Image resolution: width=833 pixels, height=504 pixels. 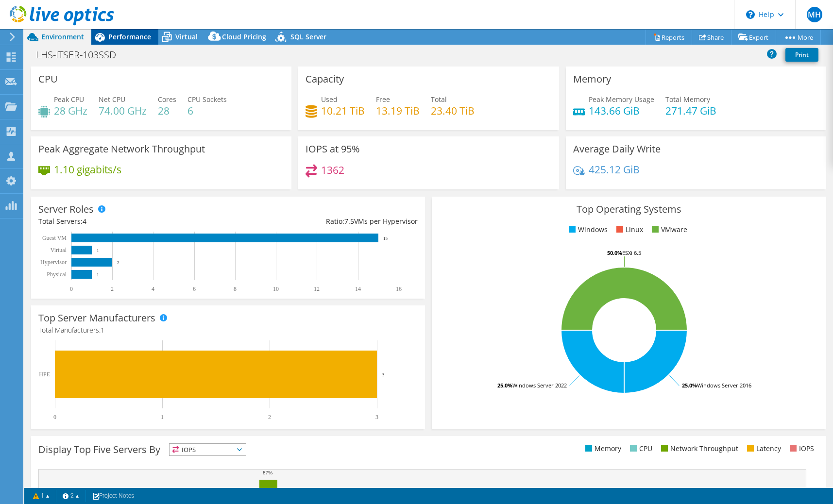 What do you see at coordinates (208, 450) in the screenshot?
I see `span: IOPS` at bounding box center [208, 450].